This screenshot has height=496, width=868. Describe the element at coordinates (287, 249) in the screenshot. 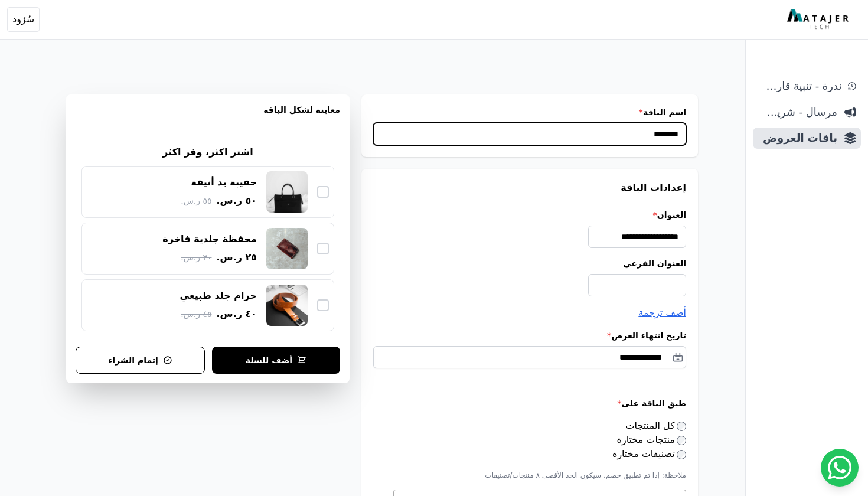

I see `img: محفظة جلدية فاخرة` at that location.